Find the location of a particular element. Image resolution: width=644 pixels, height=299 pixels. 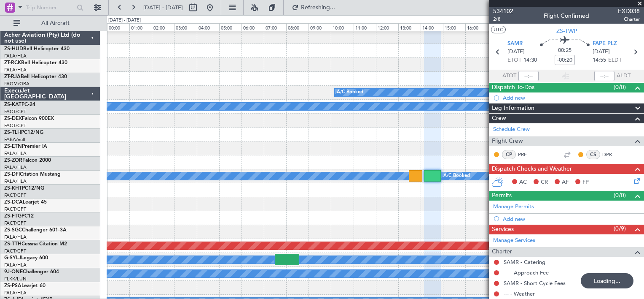

span: 2/8 is located at coordinates (504, 19).